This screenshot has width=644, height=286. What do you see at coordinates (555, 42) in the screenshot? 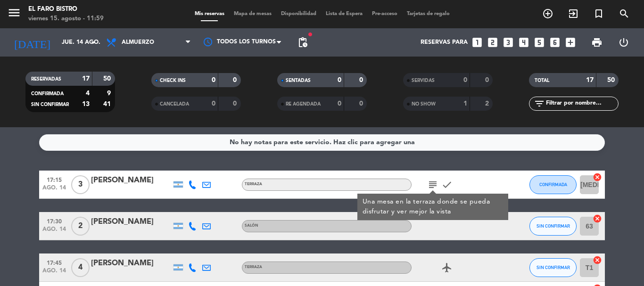
I see `i: looks_6` at bounding box center [555, 42].